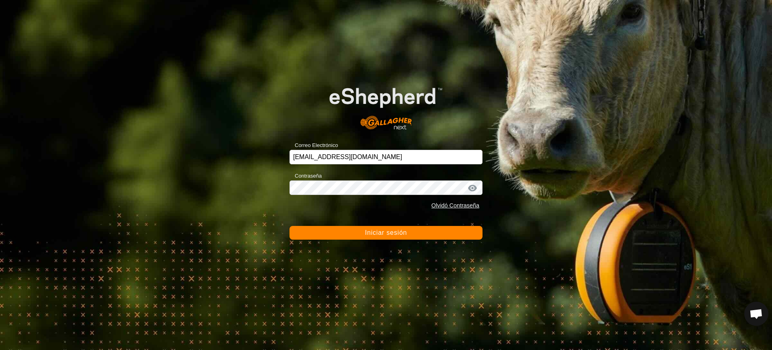  What do you see at coordinates (386, 105) in the screenshot?
I see `img: Logotipo de eShepherd` at bounding box center [386, 105].